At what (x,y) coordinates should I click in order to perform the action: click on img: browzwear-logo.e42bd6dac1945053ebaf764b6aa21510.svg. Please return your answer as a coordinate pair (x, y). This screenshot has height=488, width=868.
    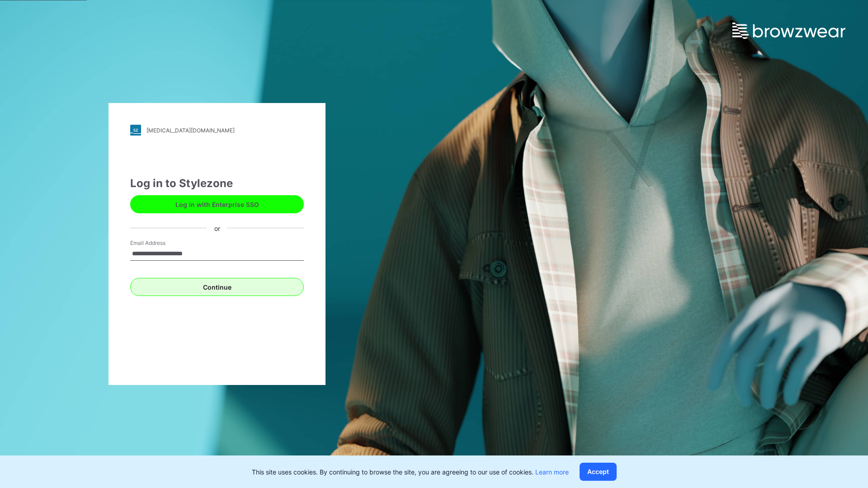
    Looking at the image, I should click on (789, 31).